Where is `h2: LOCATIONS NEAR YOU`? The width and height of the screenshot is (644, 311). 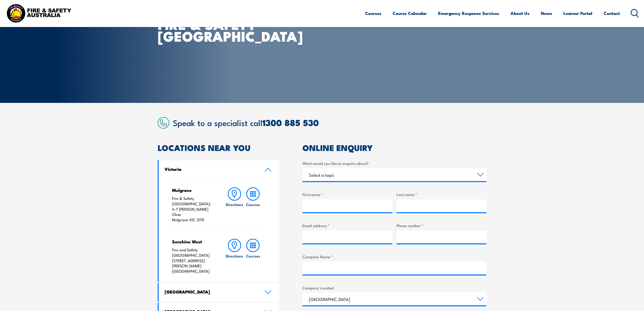 h2: LOCATIONS NEAR YOU is located at coordinates (219, 147).